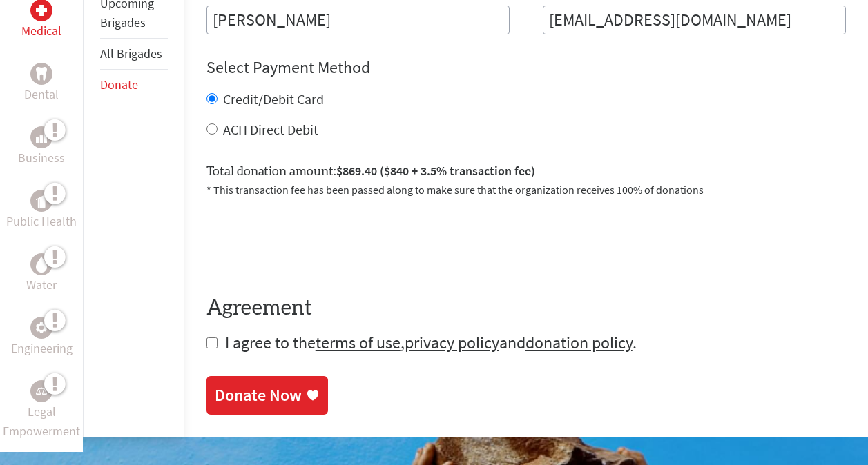  What do you see at coordinates (271, 129) in the screenshot?
I see `label: ACH Direct Debit` at bounding box center [271, 129].